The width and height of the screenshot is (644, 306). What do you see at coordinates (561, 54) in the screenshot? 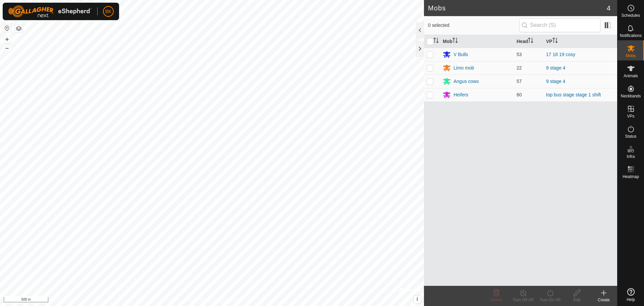
I see `a: 17 18 19 cosy` at bounding box center [561, 54].